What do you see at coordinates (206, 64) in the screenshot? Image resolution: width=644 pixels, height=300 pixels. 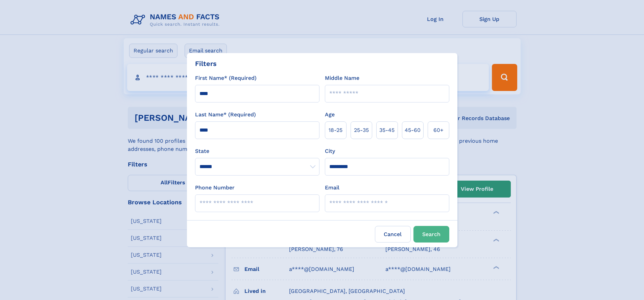 I see `div: Filters` at bounding box center [206, 64].